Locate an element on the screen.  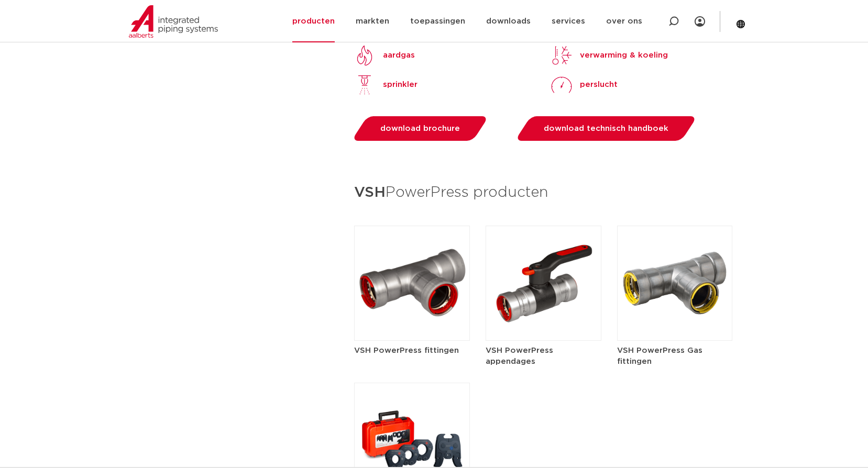
h5: VSH PowerPress fittingen is located at coordinates (412, 350).